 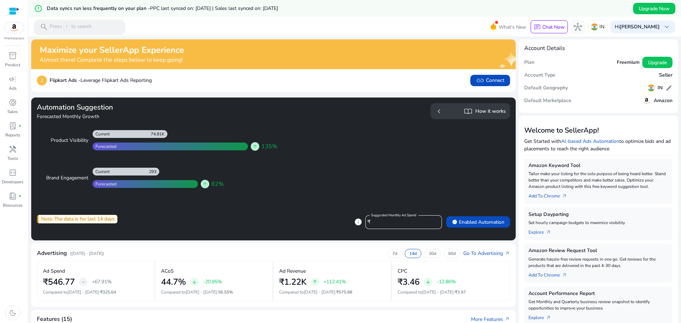 What do you see at coordinates (598, 294) in the screenshot?
I see `h5: Account Performance Report` at bounding box center [598, 294].